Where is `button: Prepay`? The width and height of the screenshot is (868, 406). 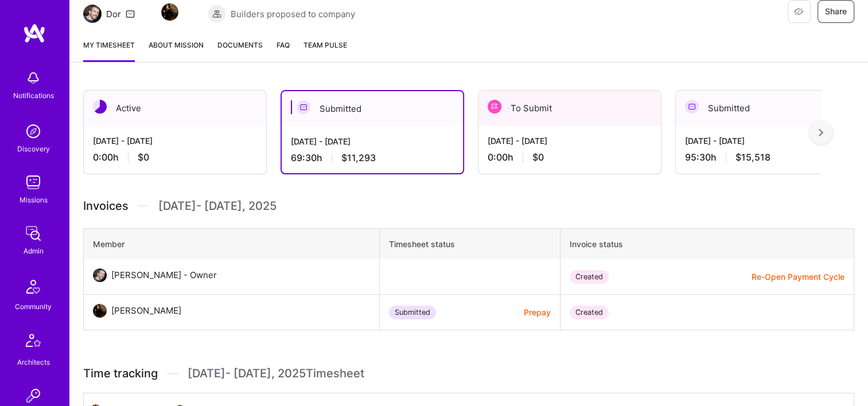
button: Prepay is located at coordinates (537, 312).